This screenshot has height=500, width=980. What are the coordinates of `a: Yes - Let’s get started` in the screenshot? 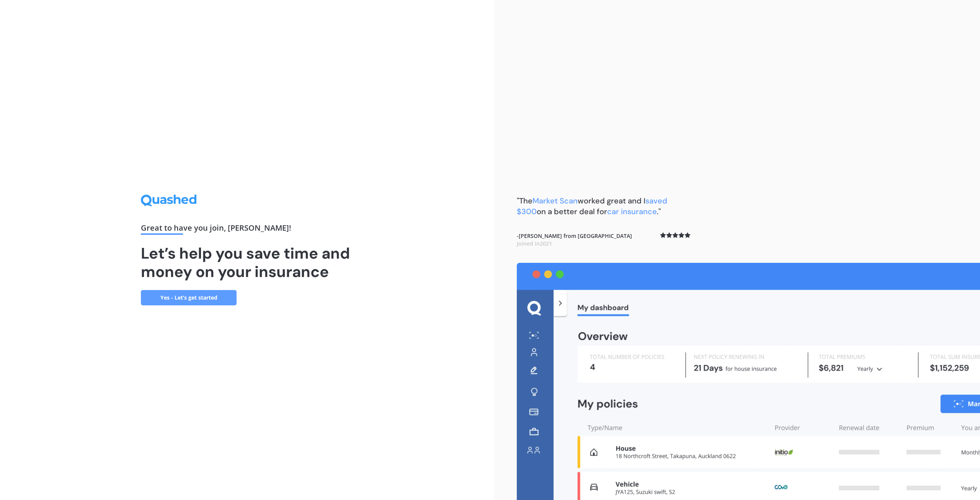 It's located at (189, 297).